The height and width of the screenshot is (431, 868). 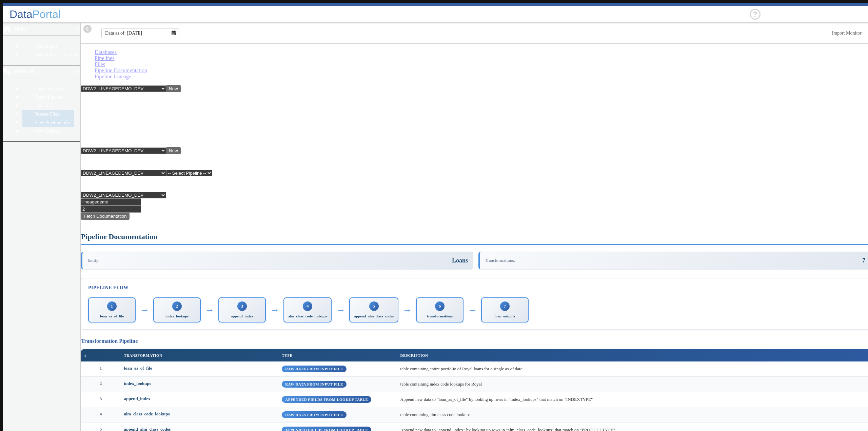 What do you see at coordinates (327, 399) in the screenshot?
I see `span: appended fields from lookup table` at bounding box center [327, 399].